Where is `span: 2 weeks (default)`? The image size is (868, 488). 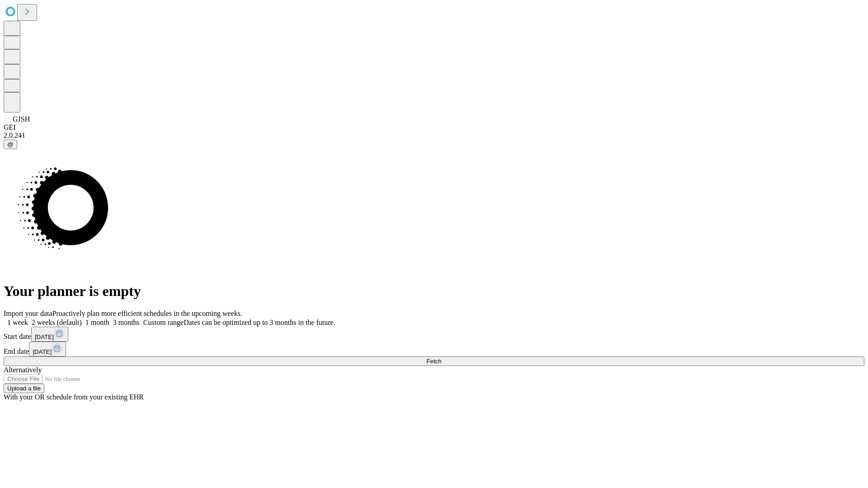 span: 2 weeks (default) is located at coordinates (56, 323).